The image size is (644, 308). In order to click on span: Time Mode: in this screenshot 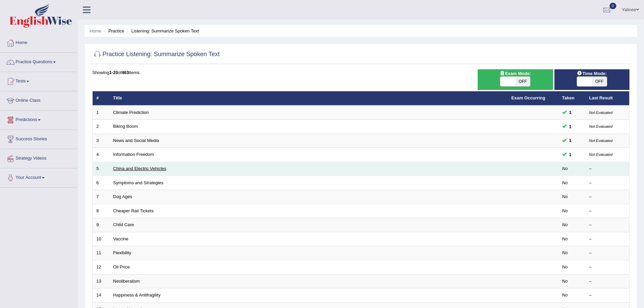, I will do `click(592, 73)`.